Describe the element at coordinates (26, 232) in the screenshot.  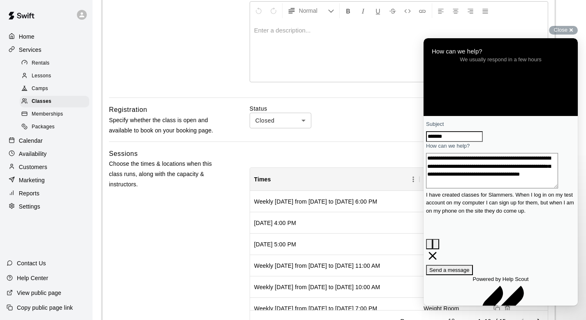
I see `button: Send a message` at that location.